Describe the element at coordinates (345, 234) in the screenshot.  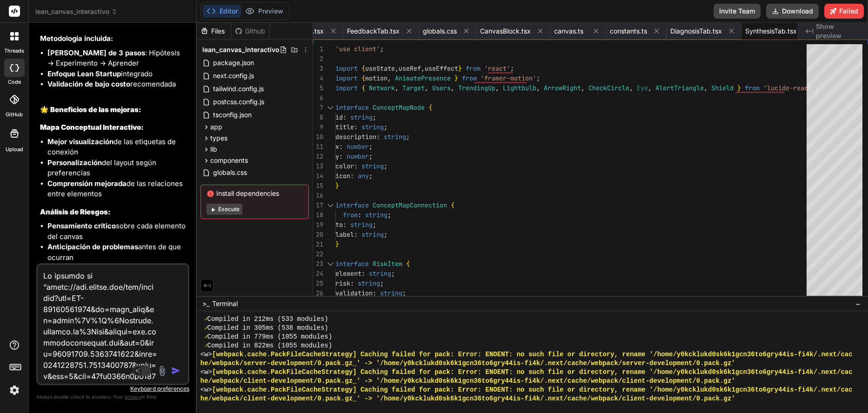
I see `span: label` at that location.